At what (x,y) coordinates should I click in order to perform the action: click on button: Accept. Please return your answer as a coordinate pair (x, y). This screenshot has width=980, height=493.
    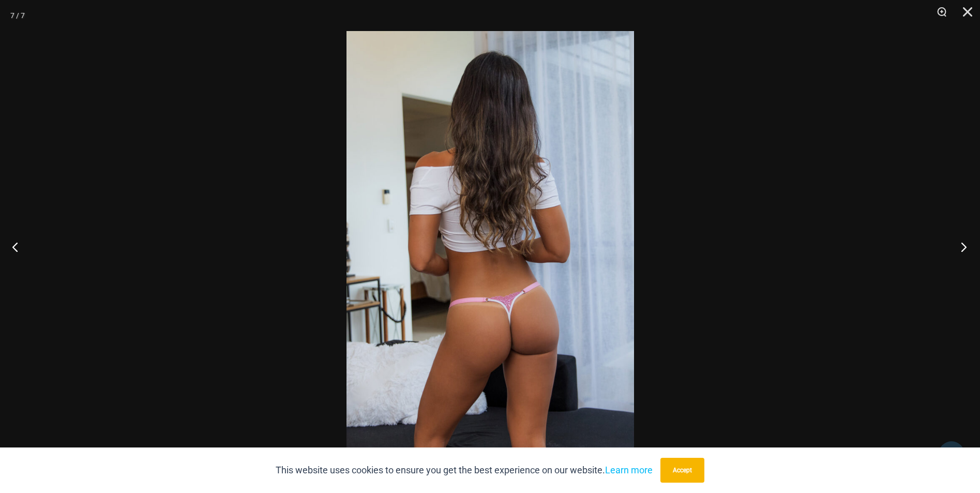
    Looking at the image, I should click on (682, 470).